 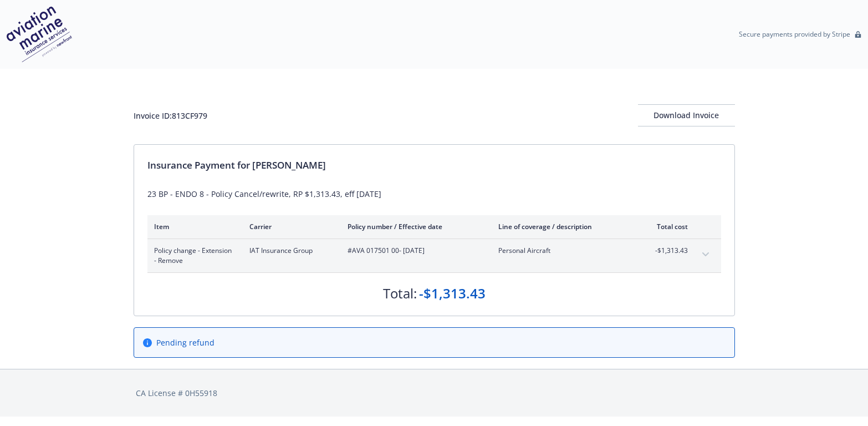 What do you see at coordinates (687, 116) in the screenshot?
I see `button: Download Invoice` at bounding box center [687, 116].